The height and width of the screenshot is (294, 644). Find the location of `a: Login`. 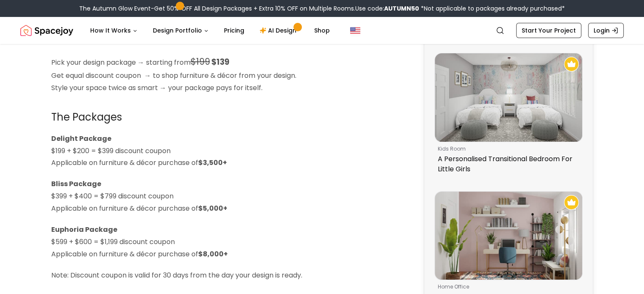

a: Login is located at coordinates (606, 31).